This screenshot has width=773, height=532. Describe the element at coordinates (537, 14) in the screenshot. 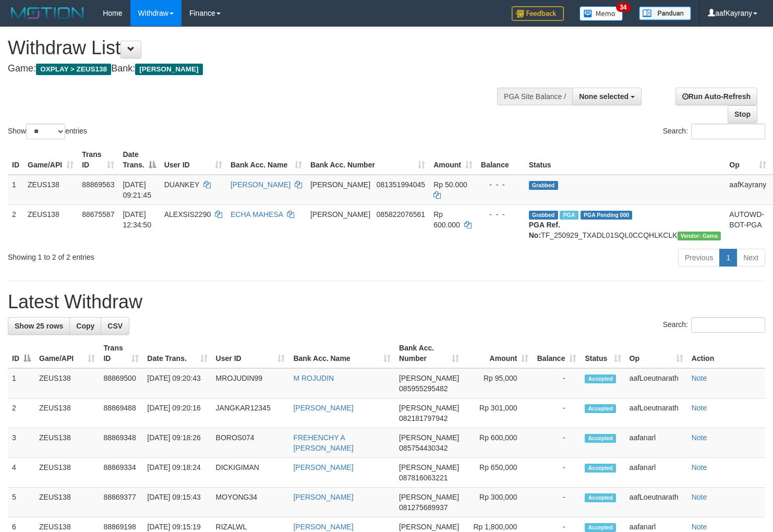

I see `img: Feedback.jpg` at that location.